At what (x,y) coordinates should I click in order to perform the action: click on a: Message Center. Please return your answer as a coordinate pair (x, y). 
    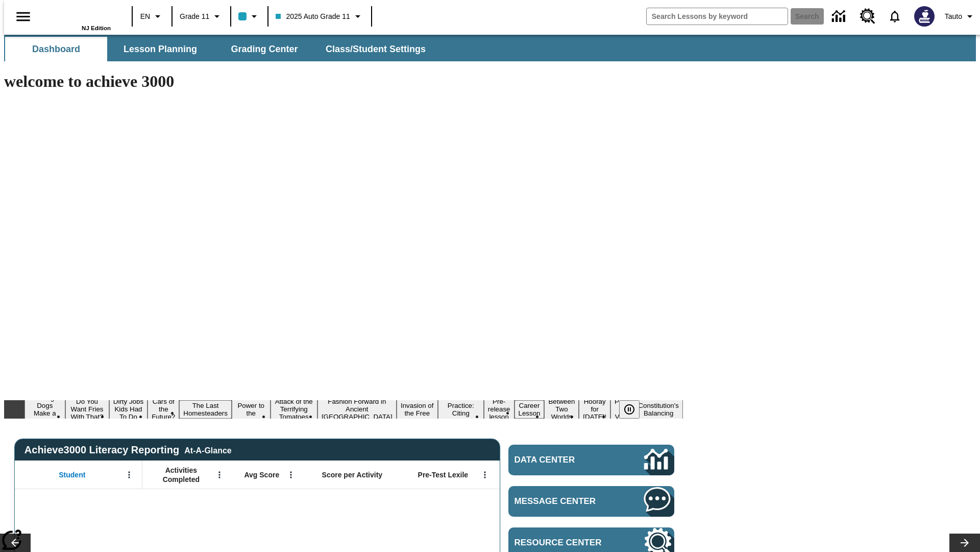
    Looking at the image, I should click on (591, 501).